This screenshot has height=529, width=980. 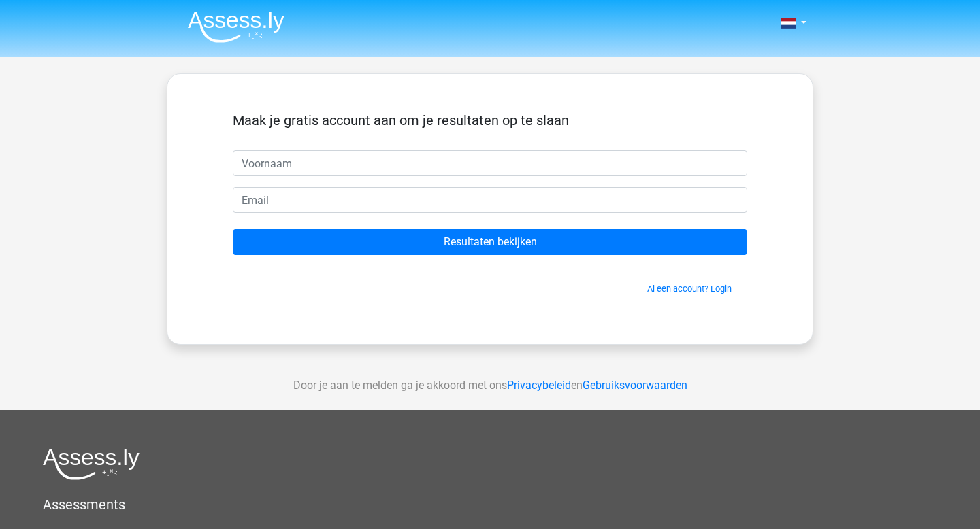 What do you see at coordinates (490, 163) in the screenshot?
I see `input: Voornaam` at bounding box center [490, 163].